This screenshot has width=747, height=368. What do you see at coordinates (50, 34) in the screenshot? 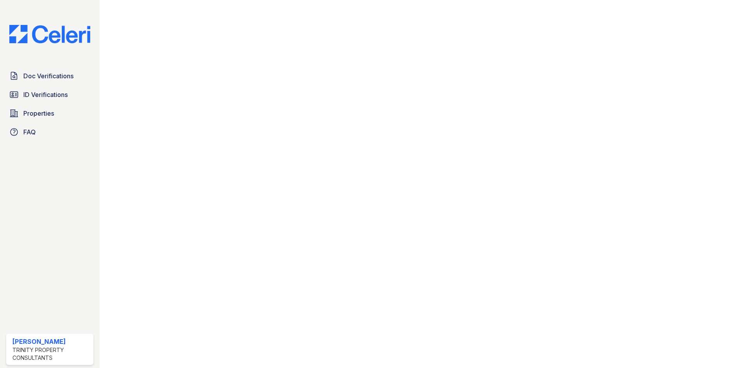
I see `img: CE_Logo_Blue-a8612792a0a2168367f1c8372b55b34899dd931a85d93a1a3d3e32e68fde9ad4.png` at bounding box center [50, 34].